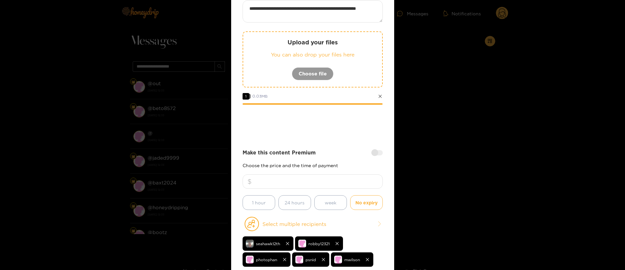  Describe the element at coordinates (266, 259) in the screenshot. I see `span: photophan` at that location.